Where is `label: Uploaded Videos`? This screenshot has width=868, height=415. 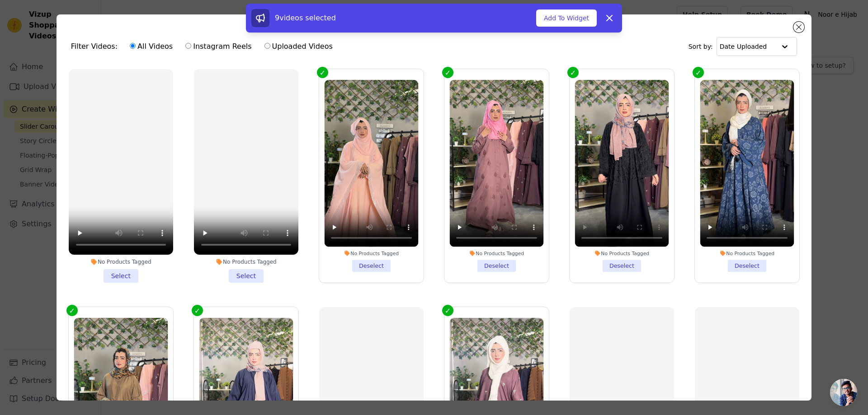
label: Uploaded Videos is located at coordinates (298, 47).